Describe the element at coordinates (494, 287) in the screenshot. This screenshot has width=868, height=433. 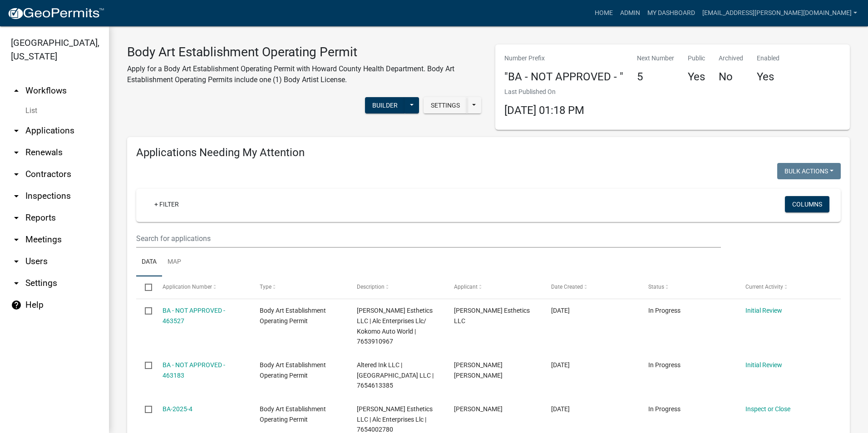
I see `datatable-header-cell: Applicant` at that location.